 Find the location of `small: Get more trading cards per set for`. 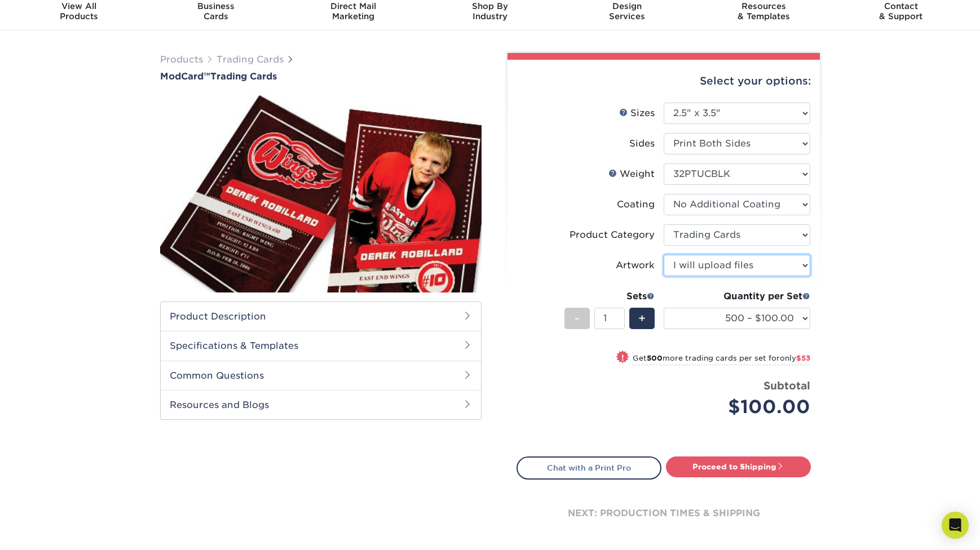

small: Get more trading cards per set for is located at coordinates (721, 360).